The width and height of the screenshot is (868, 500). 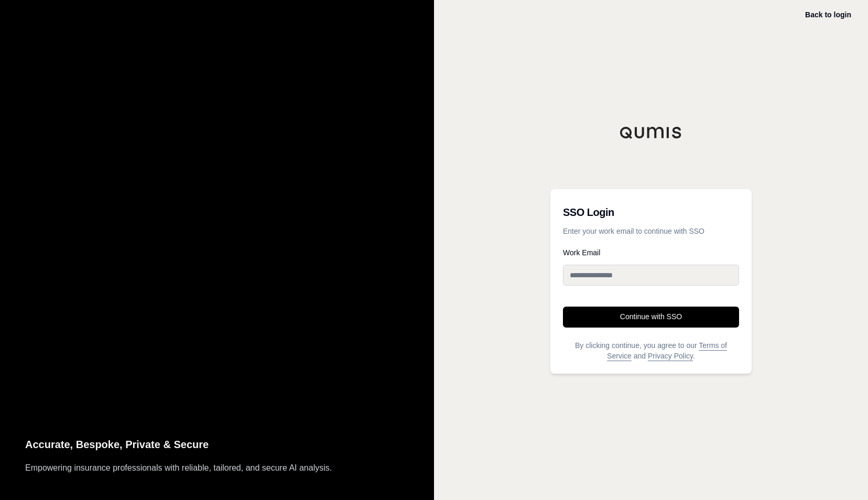 I want to click on p: Accurate, Bespoke, Private & Secure, so click(x=217, y=445).